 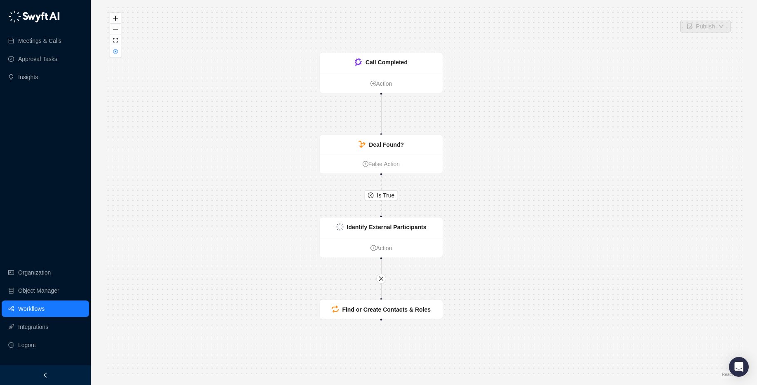 I want to click on img: logo-small-inverted-DW8HDUn_.png, so click(x=340, y=227).